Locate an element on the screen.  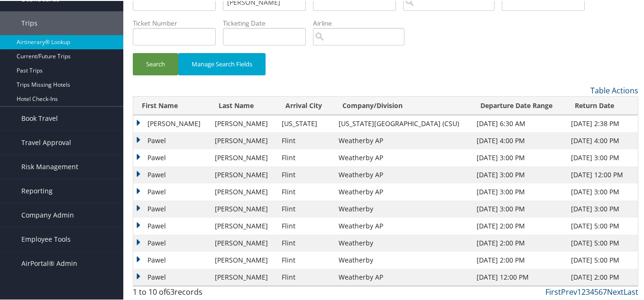
a: 1 is located at coordinates (579, 291).